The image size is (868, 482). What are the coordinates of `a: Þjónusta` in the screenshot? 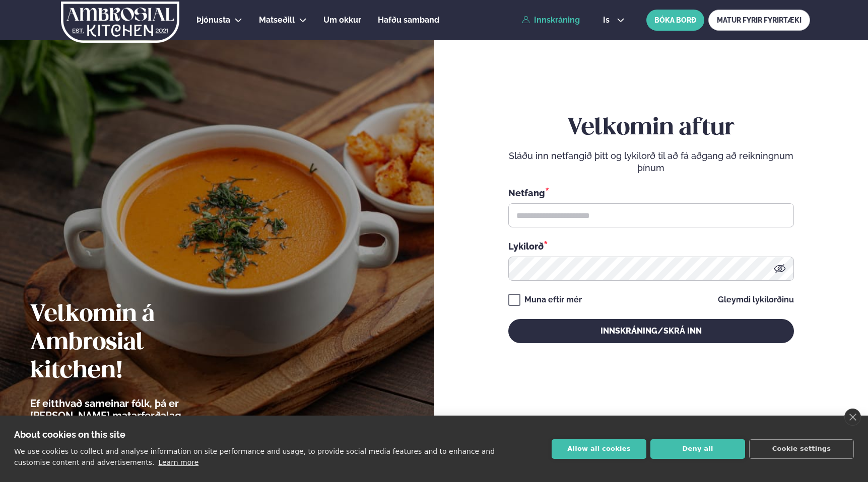 It's located at (213, 20).